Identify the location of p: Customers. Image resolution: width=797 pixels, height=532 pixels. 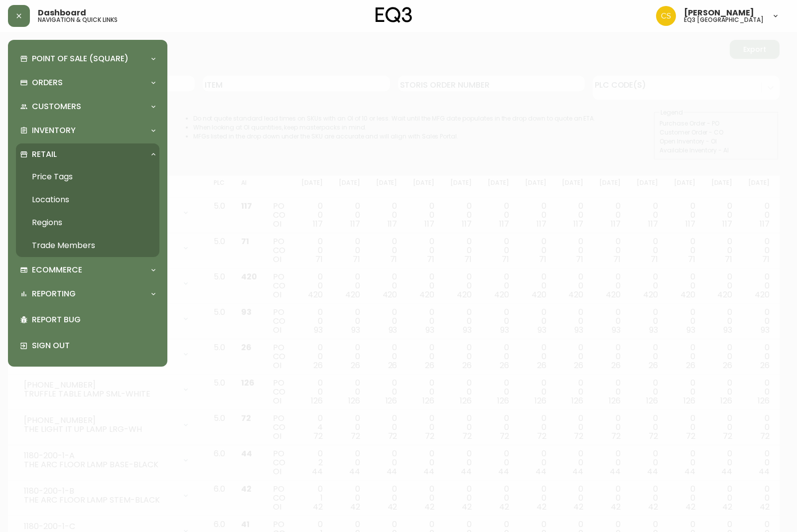
(56, 106).